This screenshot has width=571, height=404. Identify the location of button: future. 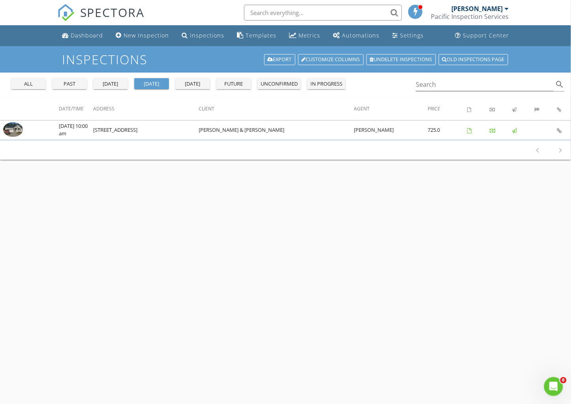
(234, 84).